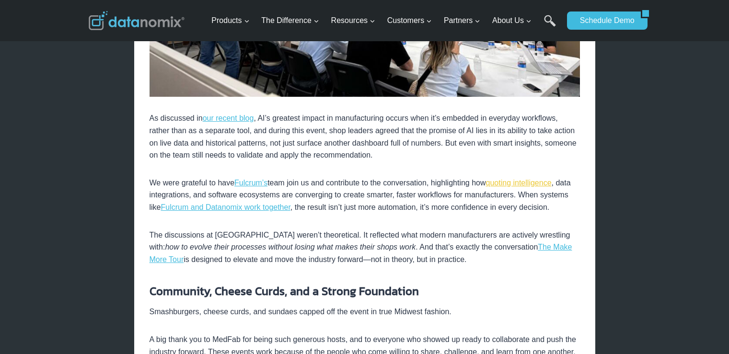 The height and width of the screenshot is (354, 729). What do you see at coordinates (226, 207) in the screenshot?
I see `a: Fulcrum and Datanomix work together` at bounding box center [226, 207].